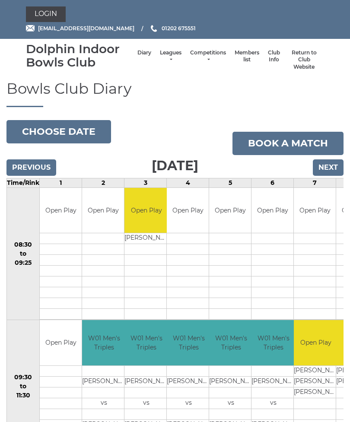 The width and height of the screenshot is (350, 422). Describe the element at coordinates (178, 28) in the screenshot. I see `span: 01202 675551` at that location.